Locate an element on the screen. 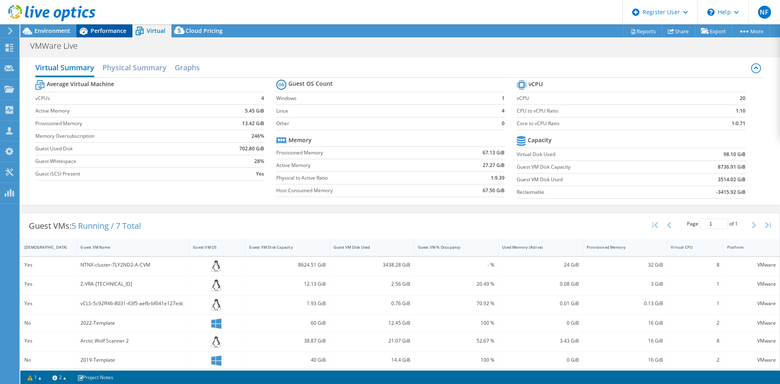  span: NF is located at coordinates (765, 12).